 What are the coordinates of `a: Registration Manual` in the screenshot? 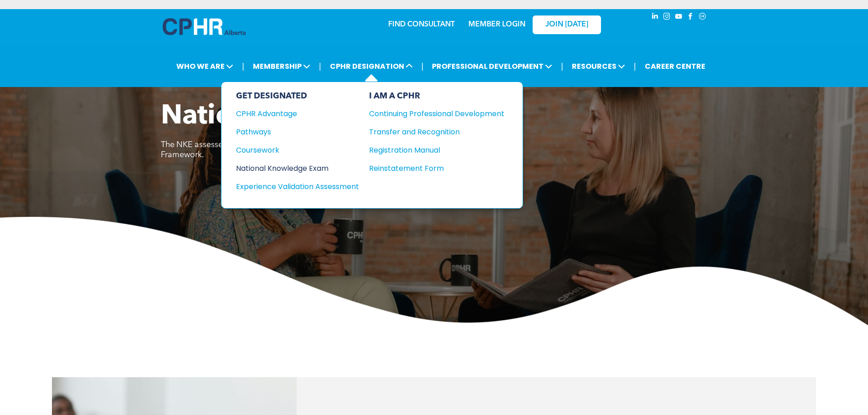 It's located at (436, 150).